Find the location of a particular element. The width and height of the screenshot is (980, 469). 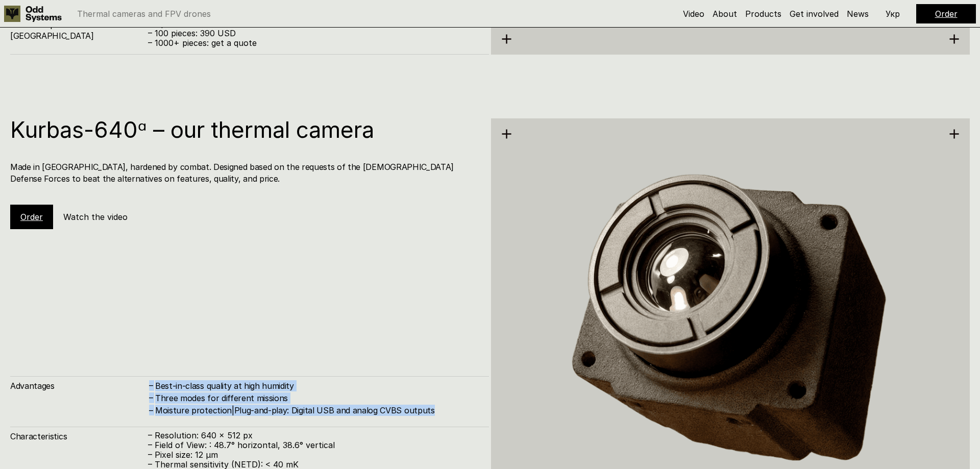

h1: Kurbas-640ᵅ – our thermal camera is located at coordinates (245, 130).